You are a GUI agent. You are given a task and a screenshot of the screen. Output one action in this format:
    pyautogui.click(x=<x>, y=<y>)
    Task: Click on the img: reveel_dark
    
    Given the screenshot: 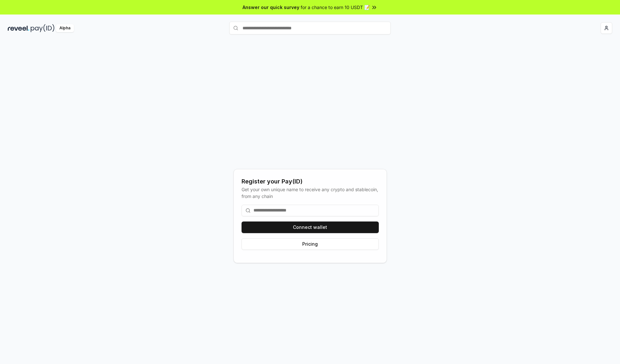 What is the action you would take?
    pyautogui.click(x=18, y=28)
    